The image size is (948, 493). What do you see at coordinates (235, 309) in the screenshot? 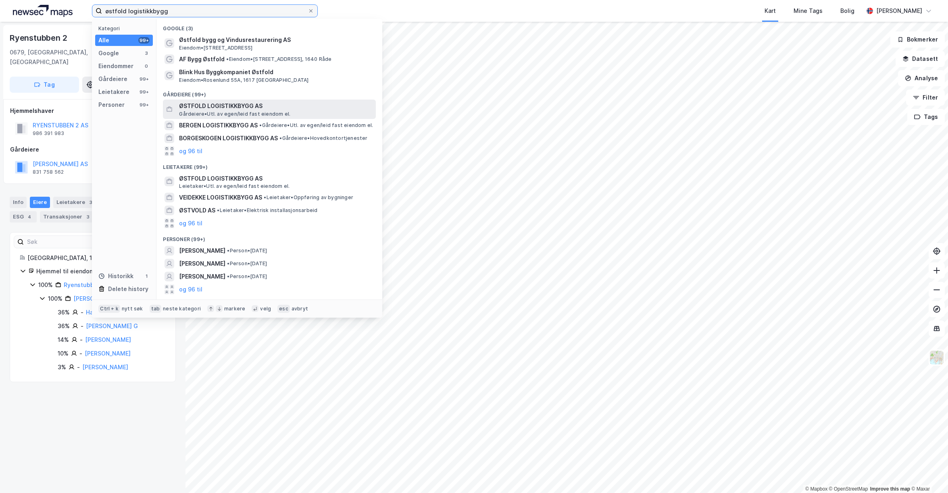
I see `div: markere` at bounding box center [235, 309].